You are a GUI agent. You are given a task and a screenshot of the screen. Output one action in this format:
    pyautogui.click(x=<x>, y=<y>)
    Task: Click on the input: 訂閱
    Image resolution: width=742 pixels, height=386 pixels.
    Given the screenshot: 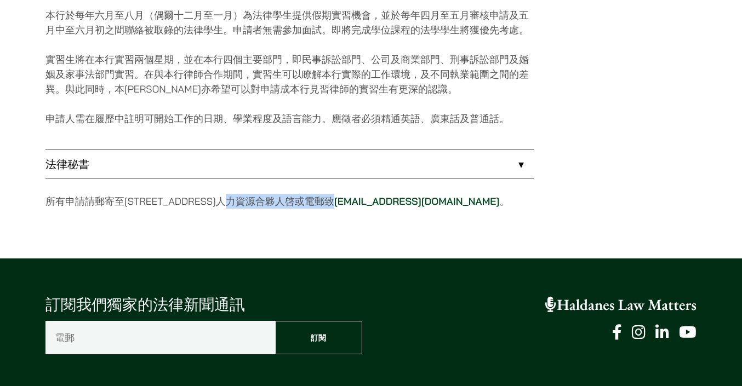 What is the action you would take?
    pyautogui.click(x=319, y=338)
    